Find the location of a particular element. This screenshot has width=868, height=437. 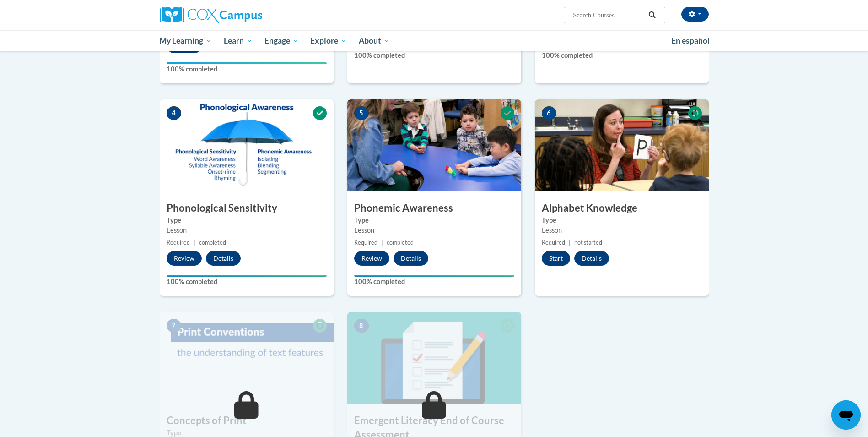

img: Cox Campus is located at coordinates (211, 15).